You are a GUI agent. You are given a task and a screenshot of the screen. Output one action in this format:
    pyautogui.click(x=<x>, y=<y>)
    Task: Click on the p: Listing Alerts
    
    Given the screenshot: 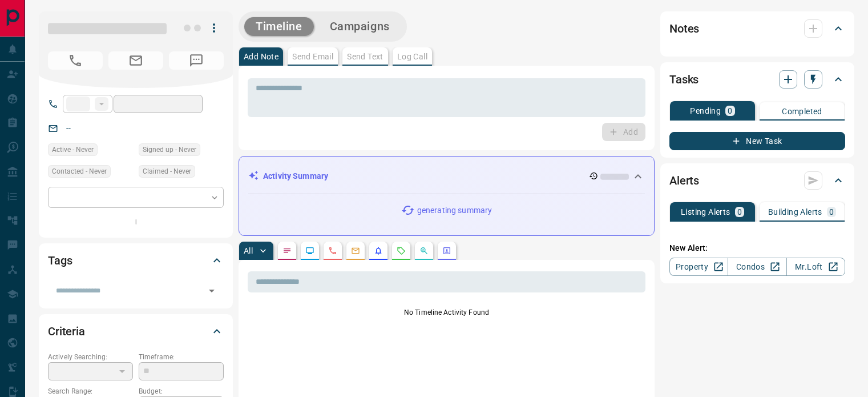 What is the action you would take?
    pyautogui.click(x=706, y=212)
    